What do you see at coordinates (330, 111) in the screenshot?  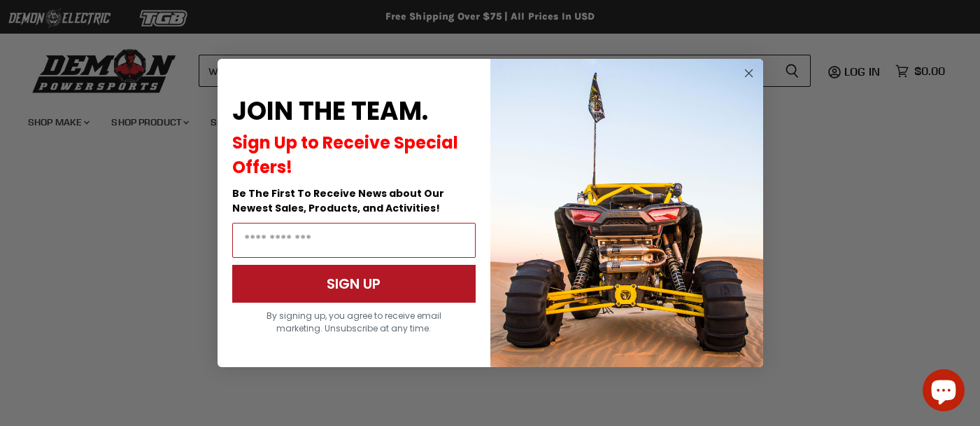 I see `span: JOIN THE TEAM.` at bounding box center [330, 111].